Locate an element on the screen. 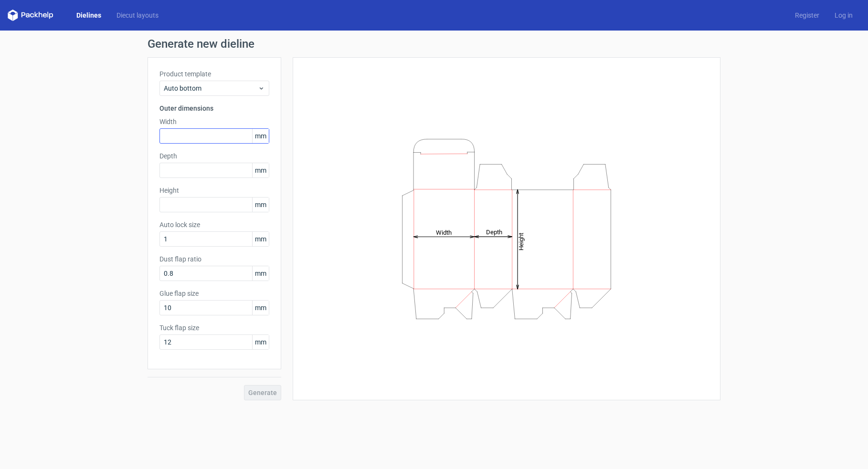 The width and height of the screenshot is (868, 469). a: Dielines is located at coordinates (89, 15).